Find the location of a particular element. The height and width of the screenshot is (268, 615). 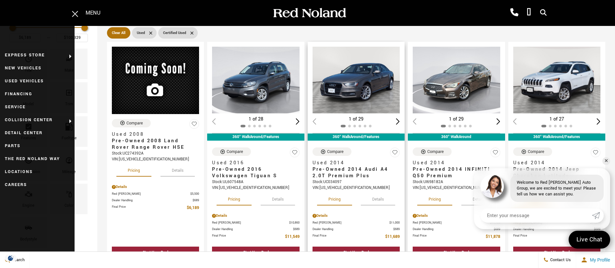

a: Submit is located at coordinates (598, 216).